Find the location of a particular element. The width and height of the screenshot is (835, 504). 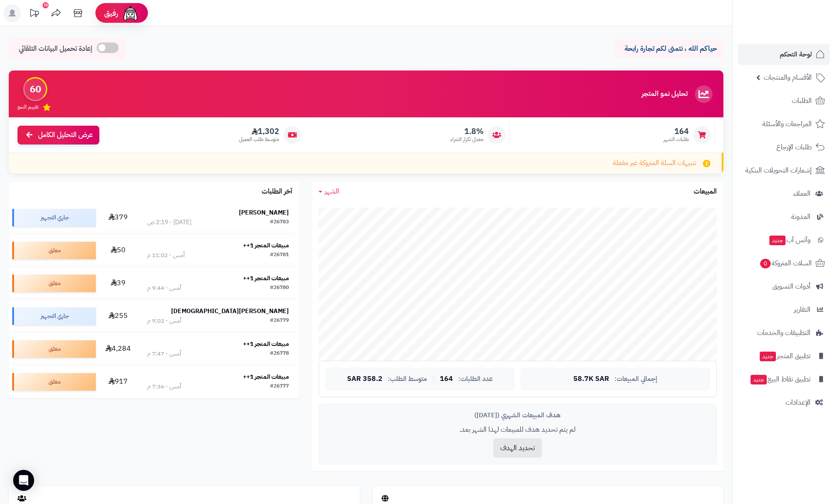

span: طلبات الإرجاع is located at coordinates (794, 147).